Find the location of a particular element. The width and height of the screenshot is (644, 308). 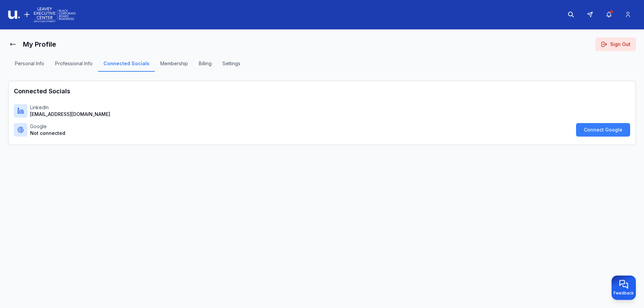

button: Professional Info is located at coordinates (74, 66).